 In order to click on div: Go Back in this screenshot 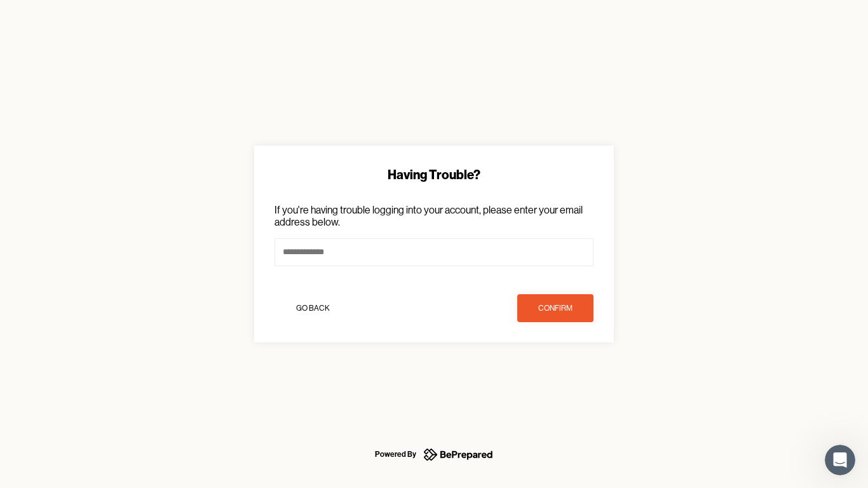, I will do `click(312, 308)`.